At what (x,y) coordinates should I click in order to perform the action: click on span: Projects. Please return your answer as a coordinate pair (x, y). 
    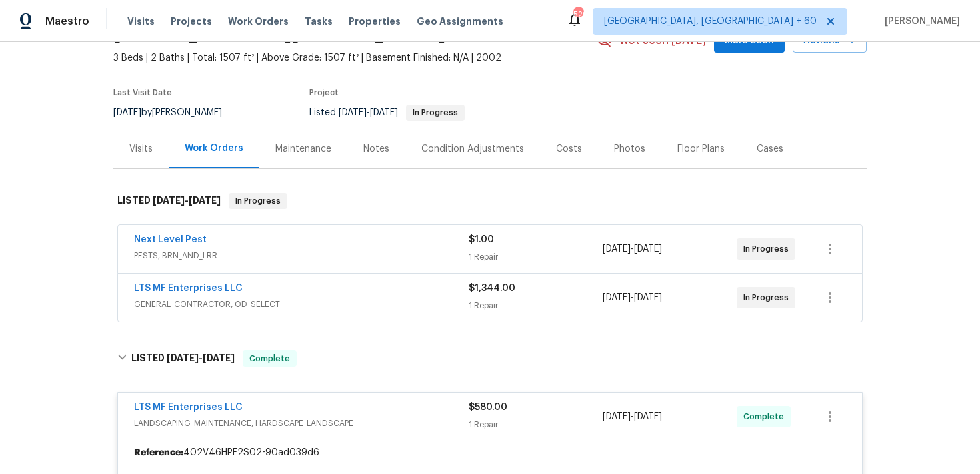
    Looking at the image, I should click on (191, 22).